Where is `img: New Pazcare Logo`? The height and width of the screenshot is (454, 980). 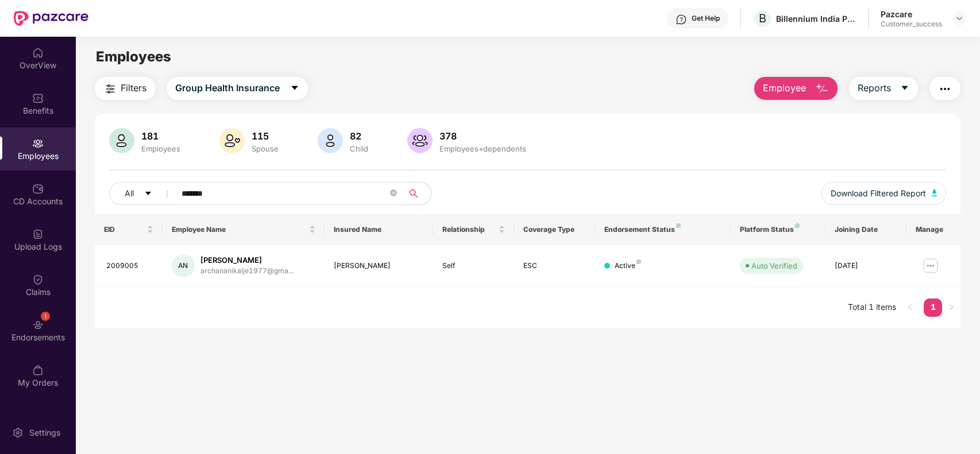
img: New Pazcare Logo is located at coordinates (51, 18).